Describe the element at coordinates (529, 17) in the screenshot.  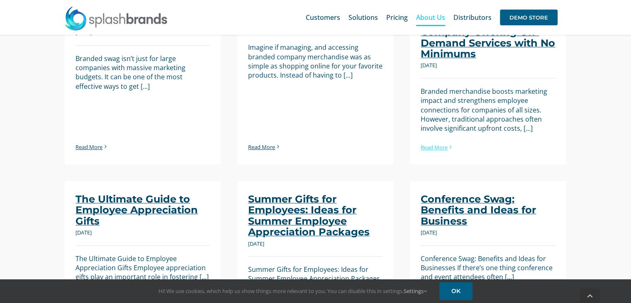
I see `a: DEMO STORE` at that location.